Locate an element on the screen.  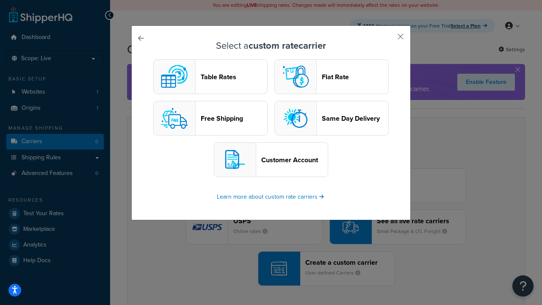
button: customerAccount logoCustomer Account is located at coordinates (271, 160).